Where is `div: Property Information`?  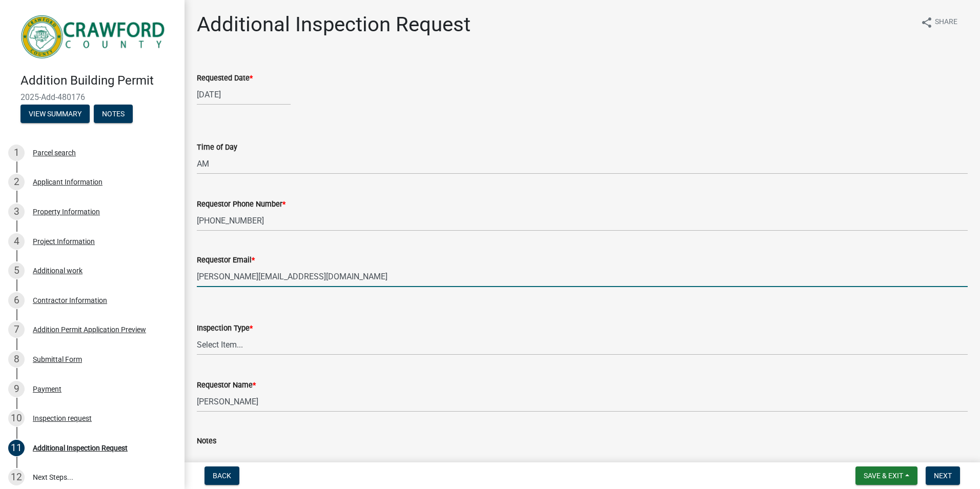
div: Property Information is located at coordinates (66, 212).